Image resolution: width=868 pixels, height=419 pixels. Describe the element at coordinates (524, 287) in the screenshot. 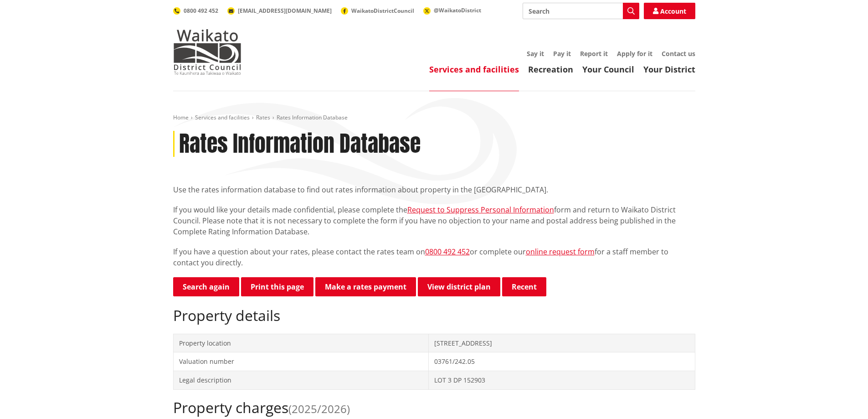

I see `button: Recent` at that location.